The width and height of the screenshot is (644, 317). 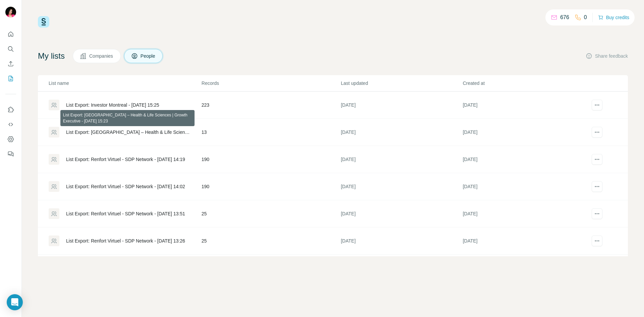 What do you see at coordinates (101, 56) in the screenshot?
I see `span: Companies` at bounding box center [101, 56].